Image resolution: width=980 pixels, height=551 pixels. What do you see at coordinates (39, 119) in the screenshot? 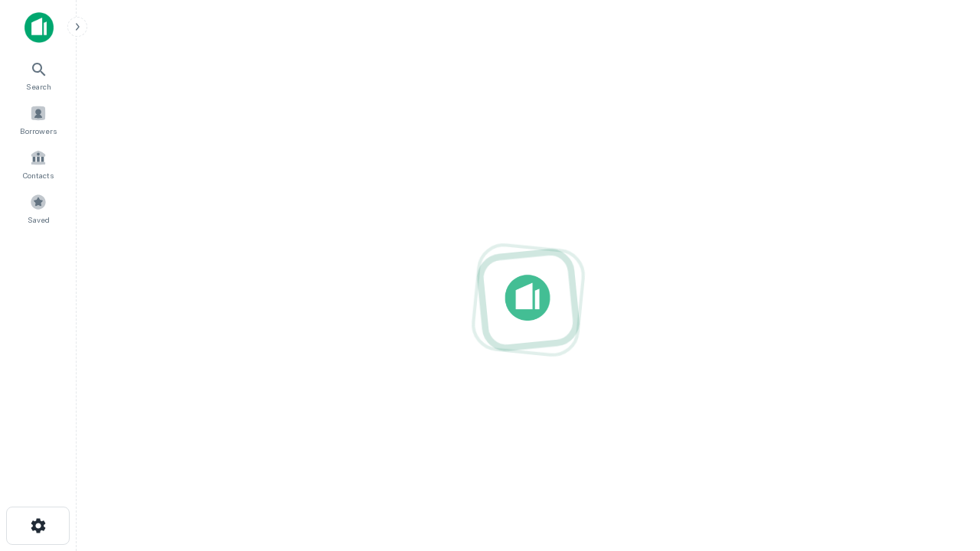
I see `div: Borrowers` at bounding box center [39, 119].